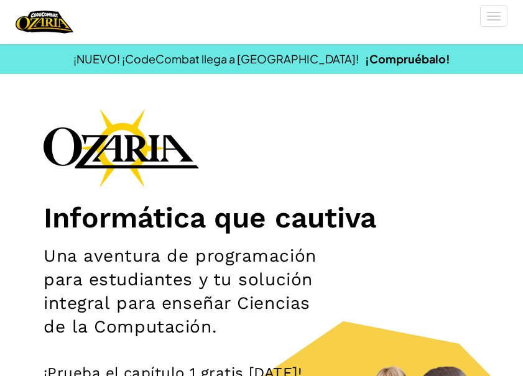  What do you see at coordinates (261, 217) in the screenshot?
I see `h1: Informática que cautiva` at bounding box center [261, 217].